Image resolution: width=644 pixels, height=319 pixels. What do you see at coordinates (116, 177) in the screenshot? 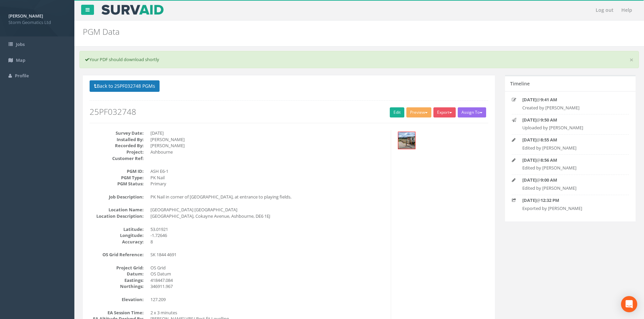
I see `dt: PGM Type:` at bounding box center [116, 177].